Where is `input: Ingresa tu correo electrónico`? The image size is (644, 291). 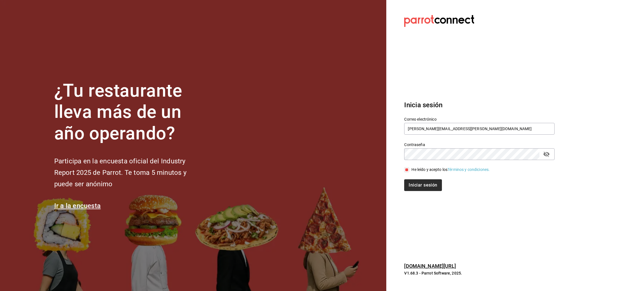 input: Ingresa tu correo electrónico is located at coordinates (479, 129).